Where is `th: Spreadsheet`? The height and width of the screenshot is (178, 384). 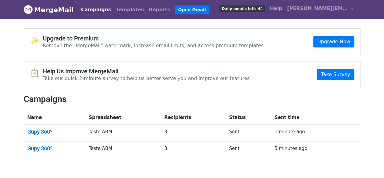
th: Spreadsheet is located at coordinates (123, 117).